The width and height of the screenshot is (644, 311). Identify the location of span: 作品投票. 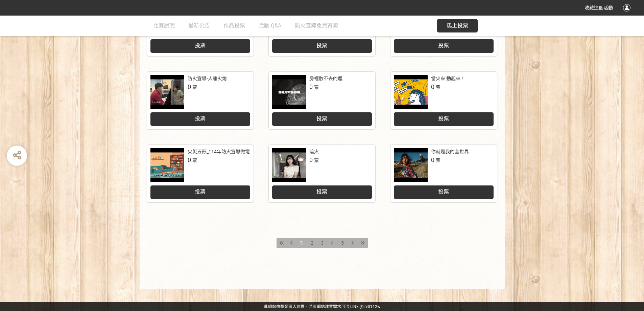
(234, 26).